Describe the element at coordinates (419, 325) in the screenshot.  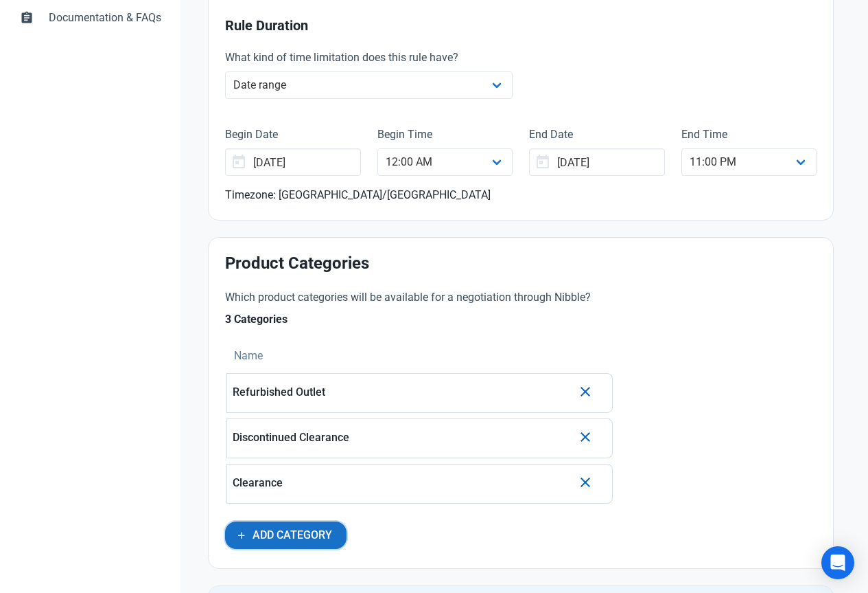
I see `h5: 3 Categories` at that location.